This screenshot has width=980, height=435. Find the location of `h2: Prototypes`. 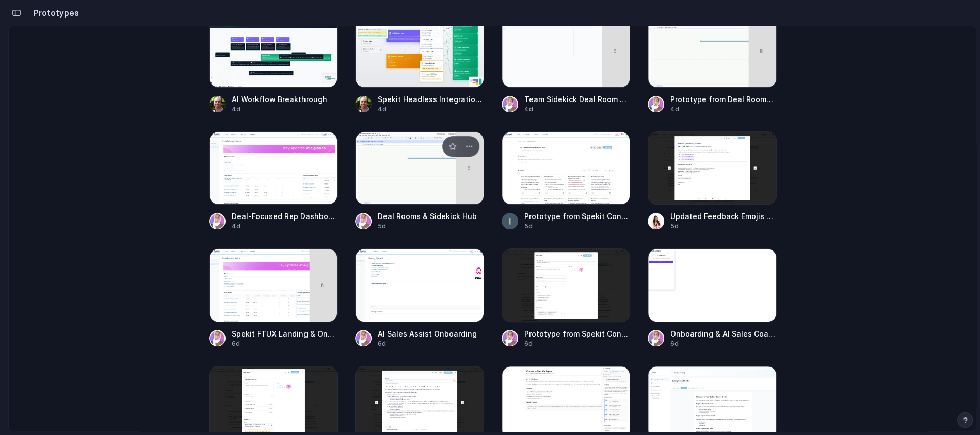

h2: Prototypes is located at coordinates (54, 13).